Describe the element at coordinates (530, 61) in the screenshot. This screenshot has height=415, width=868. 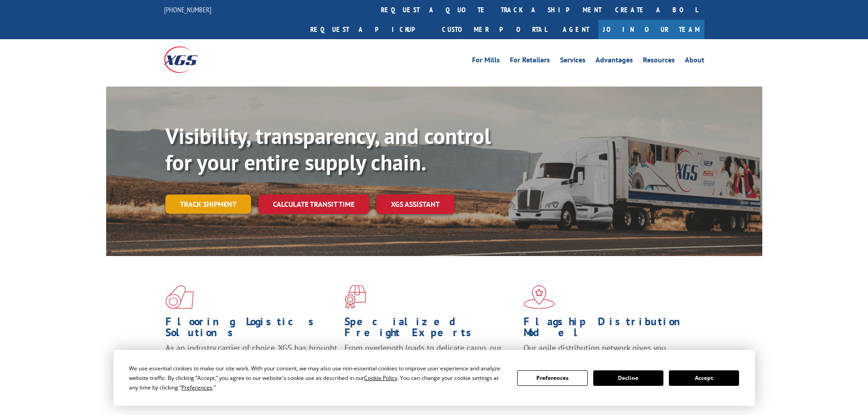
I see `a: For Retailers` at that location.